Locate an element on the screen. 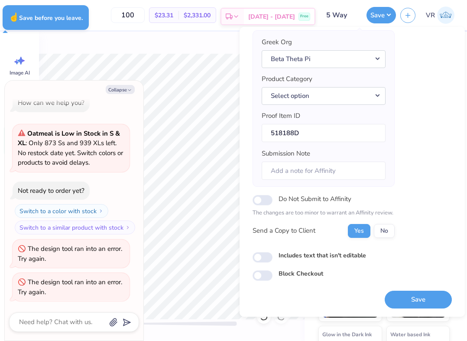 Image resolution: width=467 pixels, height=341 pixels. img: Val Rhey Lodueta is located at coordinates (446, 15).